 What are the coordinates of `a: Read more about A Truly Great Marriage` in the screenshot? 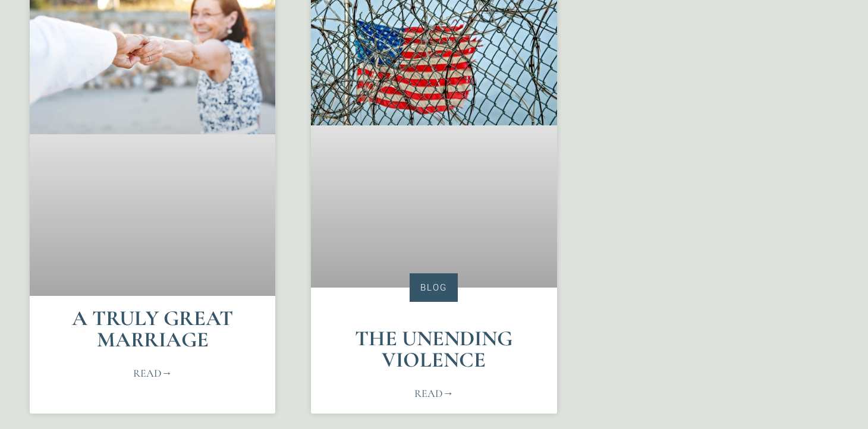 It's located at (152, 373).